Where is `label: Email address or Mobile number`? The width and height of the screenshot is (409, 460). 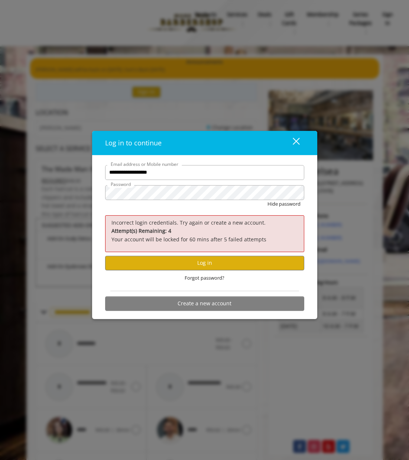 label: Email address or Mobile number is located at coordinates (145, 164).